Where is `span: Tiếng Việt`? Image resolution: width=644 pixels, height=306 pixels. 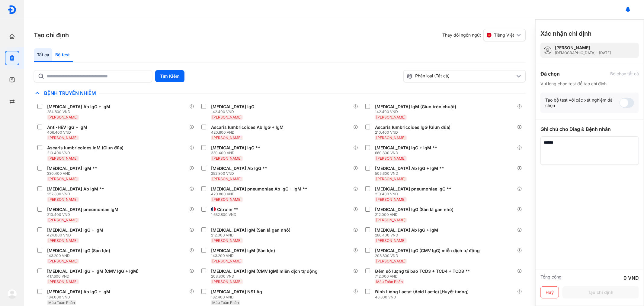
span: Tiếng Việt is located at coordinates (504, 35).